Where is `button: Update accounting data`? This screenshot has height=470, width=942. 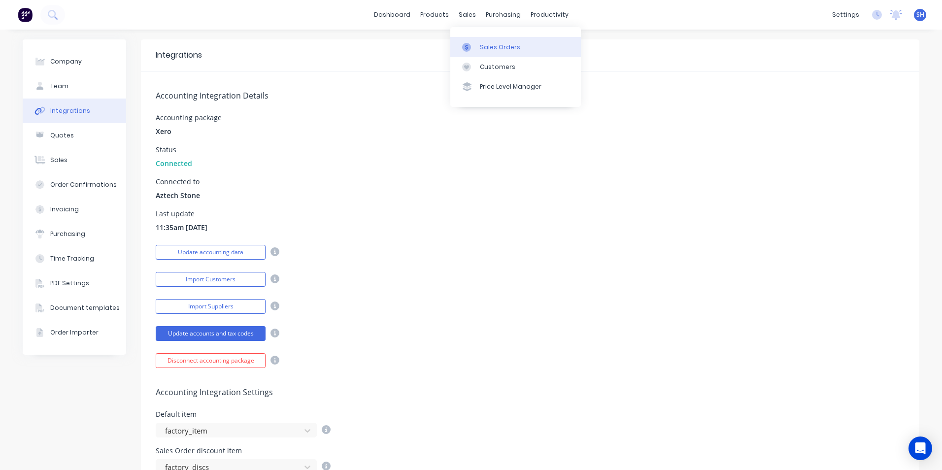 button: Update accounting data is located at coordinates (210, 252).